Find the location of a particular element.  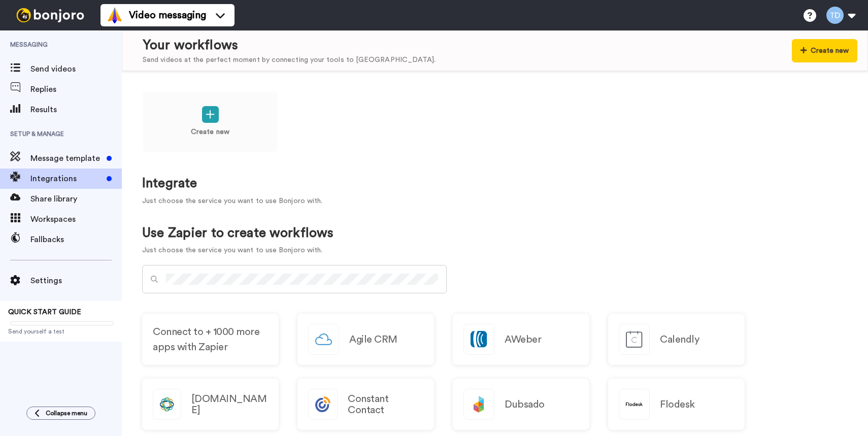

span: Workspaces is located at coordinates (76, 219).